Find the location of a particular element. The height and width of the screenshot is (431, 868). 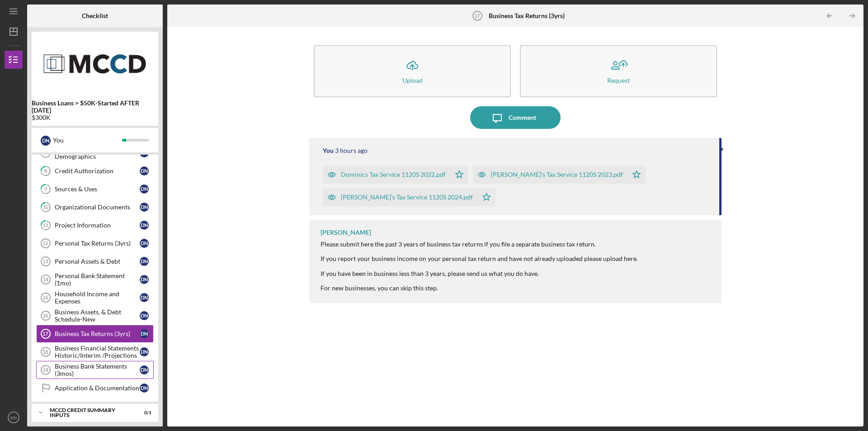

tspan: 9 is located at coordinates (45, 189).